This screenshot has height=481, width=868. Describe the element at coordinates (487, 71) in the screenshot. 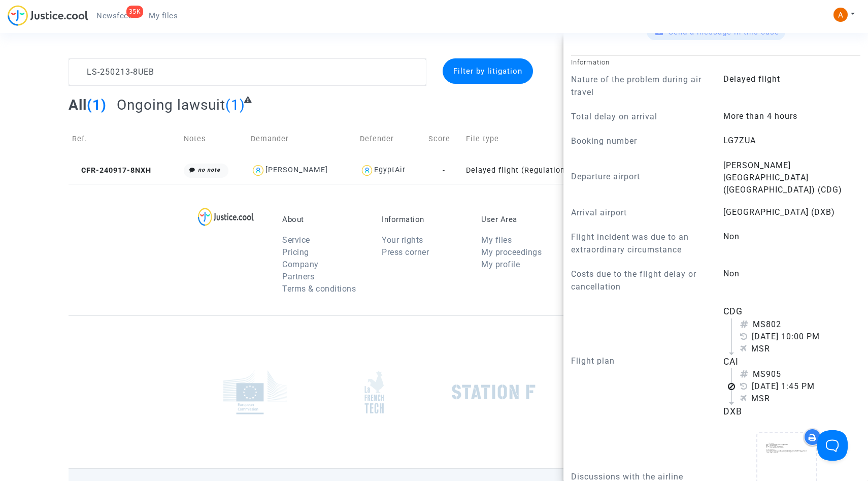

I see `span: Filter by litigation` at that location.